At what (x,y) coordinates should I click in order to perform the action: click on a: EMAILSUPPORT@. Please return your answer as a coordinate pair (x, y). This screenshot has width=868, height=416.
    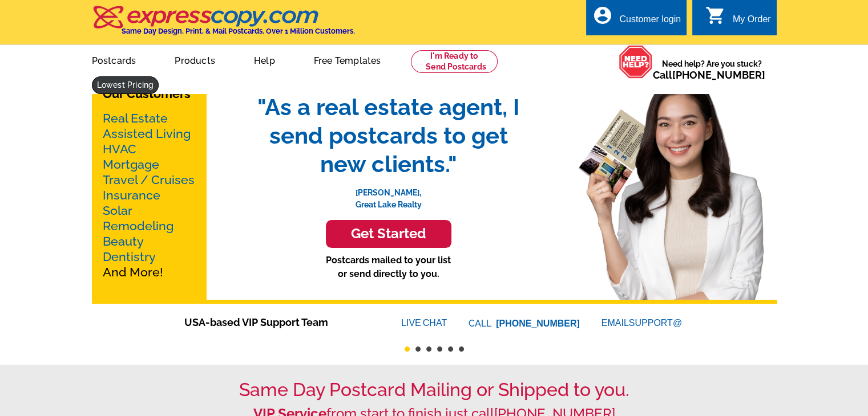
    Looking at the image, I should click on (642, 322).